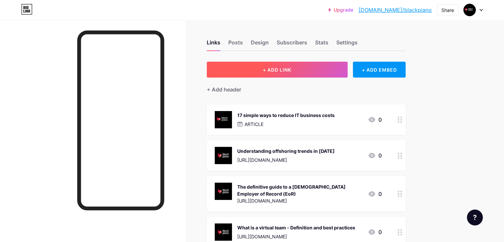 This screenshot has width=504, height=242. Describe the element at coordinates (223, 155) in the screenshot. I see `img: Understanding offshoring trends in 2024` at that location.